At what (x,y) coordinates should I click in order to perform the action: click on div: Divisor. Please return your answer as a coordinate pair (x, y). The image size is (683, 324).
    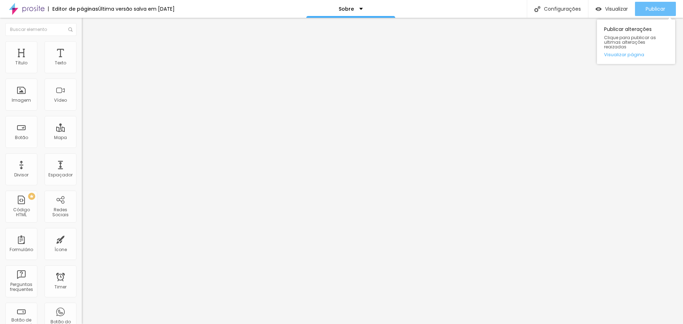
    Looking at the image, I should click on (21, 175).